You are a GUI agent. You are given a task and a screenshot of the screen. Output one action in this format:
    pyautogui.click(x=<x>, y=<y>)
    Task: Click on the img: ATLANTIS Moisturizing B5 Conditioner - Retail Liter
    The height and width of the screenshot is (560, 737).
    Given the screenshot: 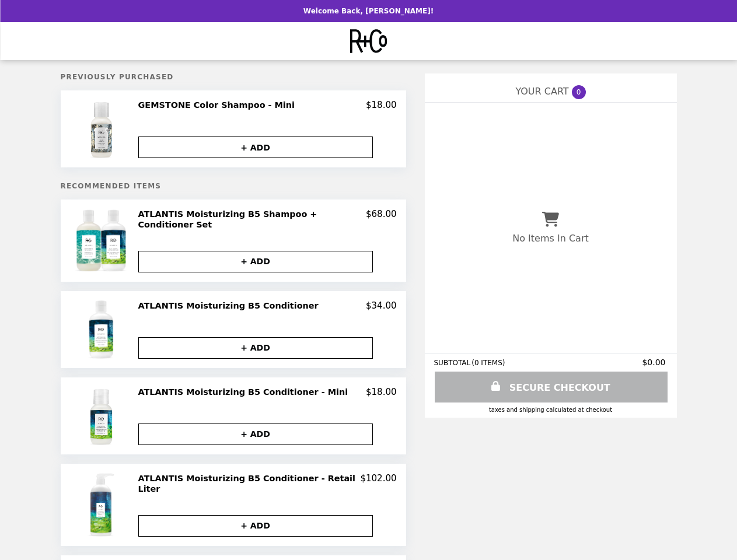 What is the action you would take?
    pyautogui.click(x=102, y=504)
    